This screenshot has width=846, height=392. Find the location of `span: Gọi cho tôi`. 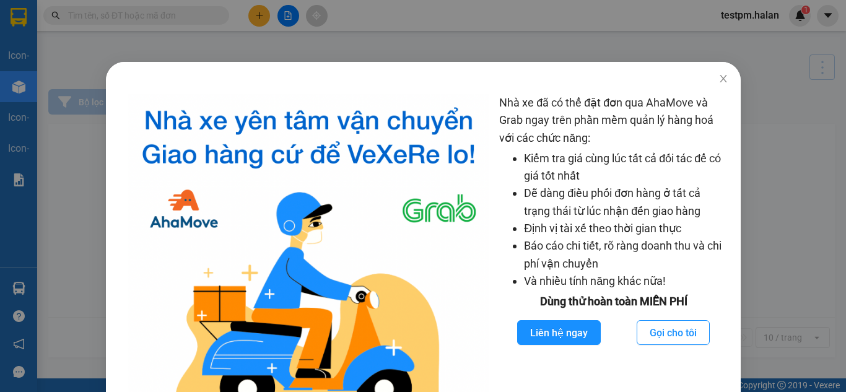

span: Gọi cho tôi is located at coordinates (674, 333).